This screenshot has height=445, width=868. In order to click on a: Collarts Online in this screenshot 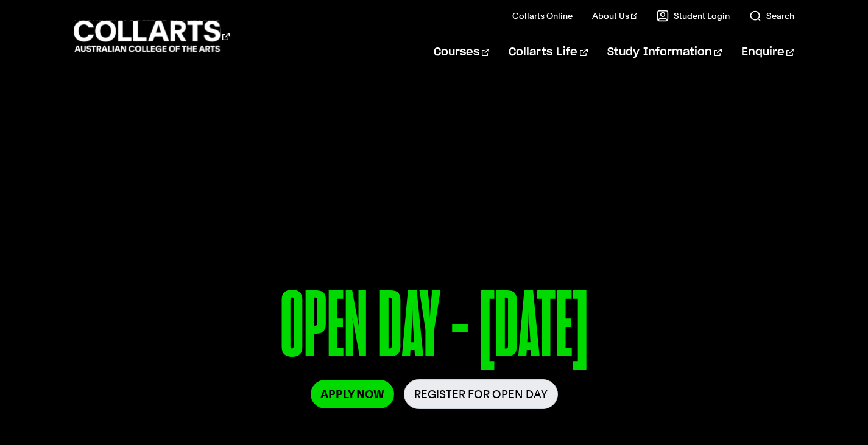, I will do `click(542, 16)`.